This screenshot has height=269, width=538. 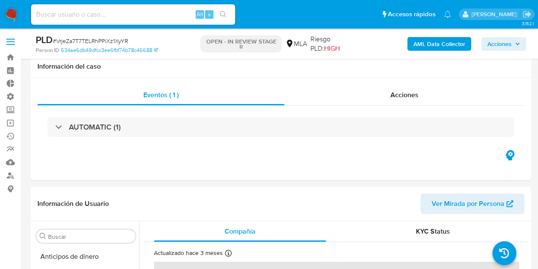 I want to click on span: Ver Mirada por Persona, so click(x=468, y=203).